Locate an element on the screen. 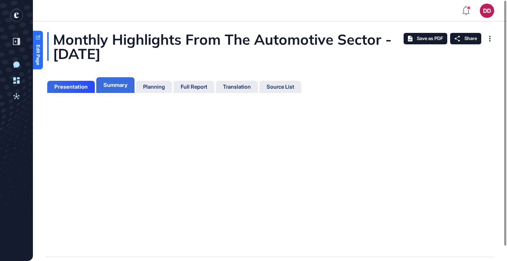  div: entrapeer-logo is located at coordinates (16, 15).